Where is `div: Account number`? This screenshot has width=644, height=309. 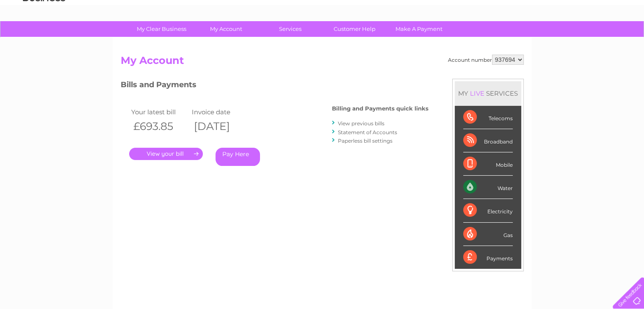
div: Account number is located at coordinates (486, 60).